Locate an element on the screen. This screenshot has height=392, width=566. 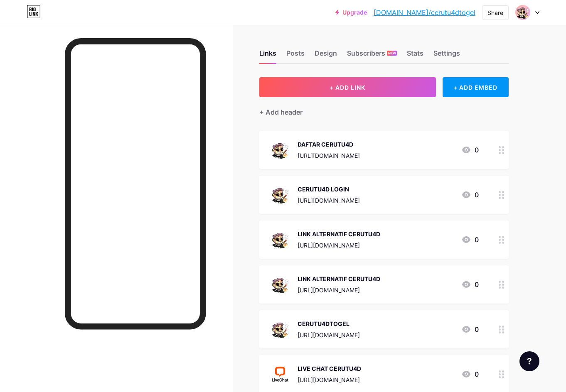
div: Share is located at coordinates (495, 12).